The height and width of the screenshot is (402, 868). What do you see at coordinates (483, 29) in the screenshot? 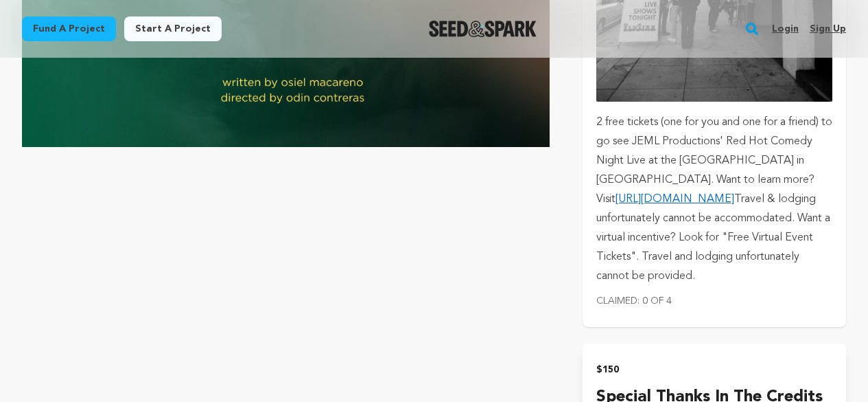
I see `a: Seed&Spark Homepage` at bounding box center [483, 29].